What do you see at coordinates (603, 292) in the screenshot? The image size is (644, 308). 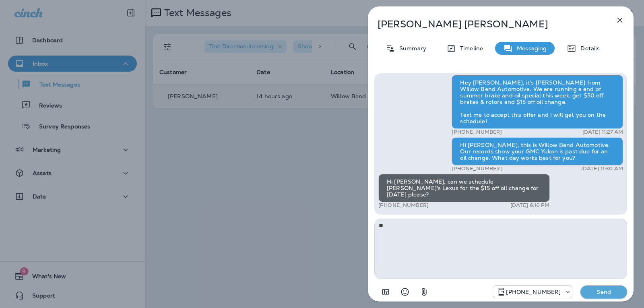 I see `button: Send` at bounding box center [603, 292].